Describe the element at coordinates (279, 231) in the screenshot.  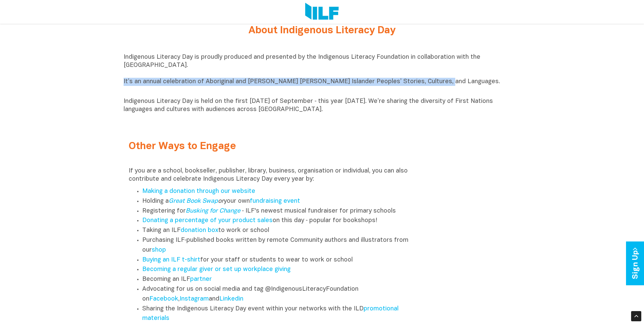
I see `li: Taking an ILF to work or school` at that location.